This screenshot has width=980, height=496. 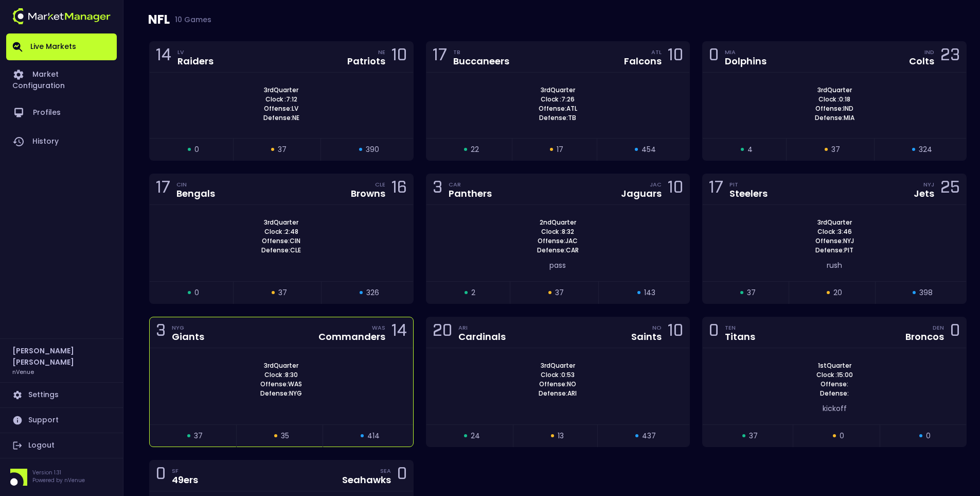 I want to click on div: MIA, so click(x=746, y=52).